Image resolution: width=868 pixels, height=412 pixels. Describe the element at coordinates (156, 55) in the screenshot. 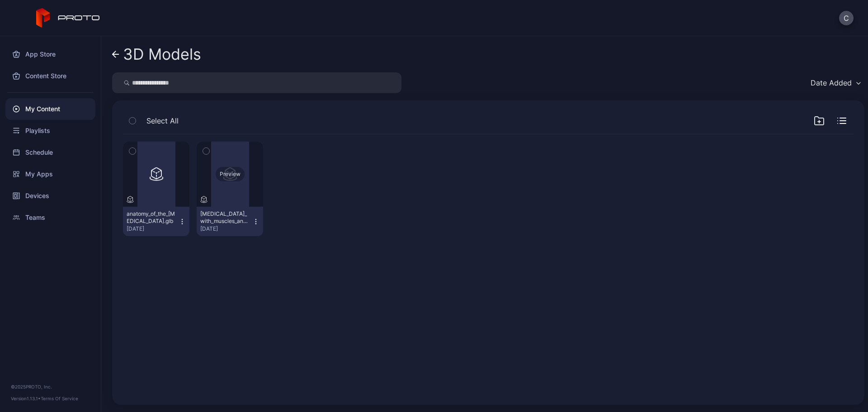

I see `a: 3D Models` at that location.